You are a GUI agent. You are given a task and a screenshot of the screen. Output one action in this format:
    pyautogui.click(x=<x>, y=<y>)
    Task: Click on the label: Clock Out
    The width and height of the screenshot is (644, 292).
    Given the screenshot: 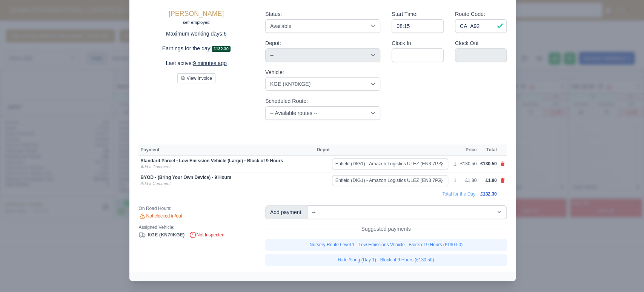 What is the action you would take?
    pyautogui.click(x=467, y=43)
    